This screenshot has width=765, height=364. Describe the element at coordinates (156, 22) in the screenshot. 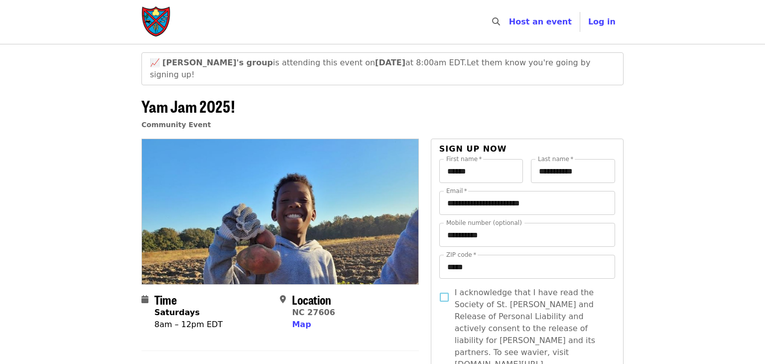

I see `img: Society of St. Andrew - Home` at that location.